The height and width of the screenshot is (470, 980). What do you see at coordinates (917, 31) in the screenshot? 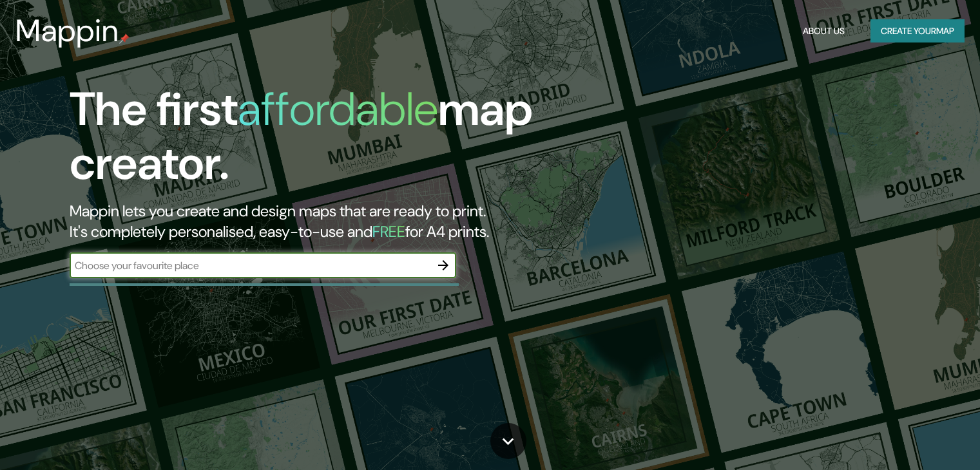
I see `button: Create yourmap` at bounding box center [917, 31].